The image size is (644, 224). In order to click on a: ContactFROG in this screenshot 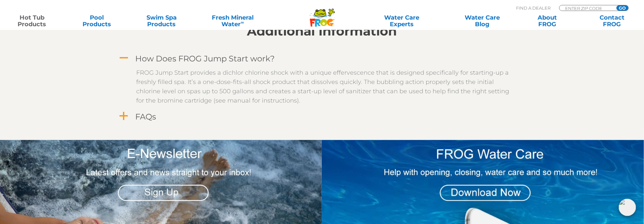, I will do `click(612, 21)`.